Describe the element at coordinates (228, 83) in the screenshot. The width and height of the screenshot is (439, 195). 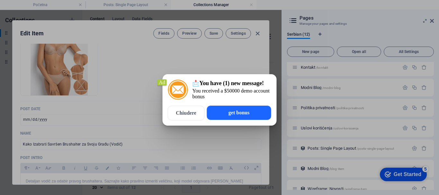
I see `span: 📩You have (1) new message!` at that location.